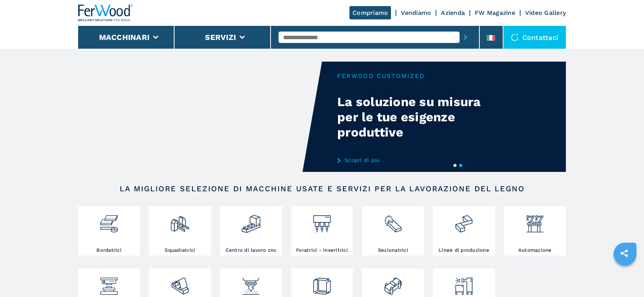  I want to click on img: sezionatrici_2.png, so click(393, 221).